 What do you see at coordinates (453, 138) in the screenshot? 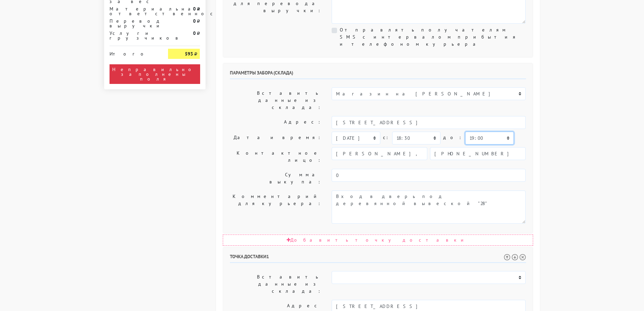
I see `label: до:` at bounding box center [453, 138].